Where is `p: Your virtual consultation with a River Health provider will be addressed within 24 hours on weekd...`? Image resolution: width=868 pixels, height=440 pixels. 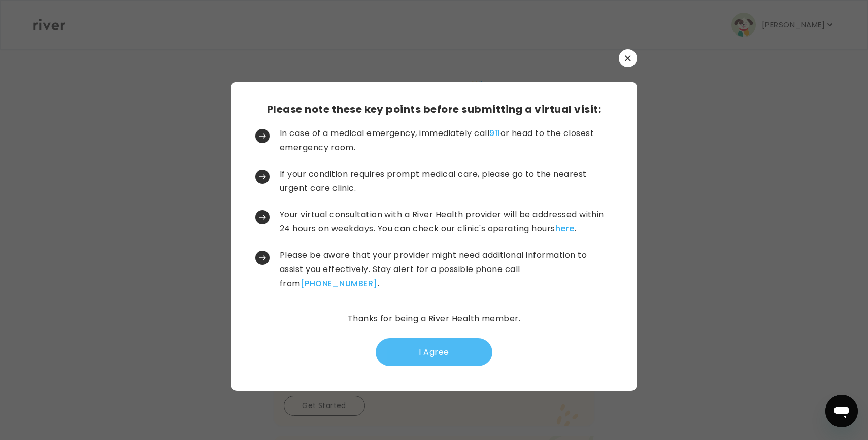 p: Your virtual consultation with a River Health provider will be addressed within 24 hours on weekd... is located at coordinates (445, 222).